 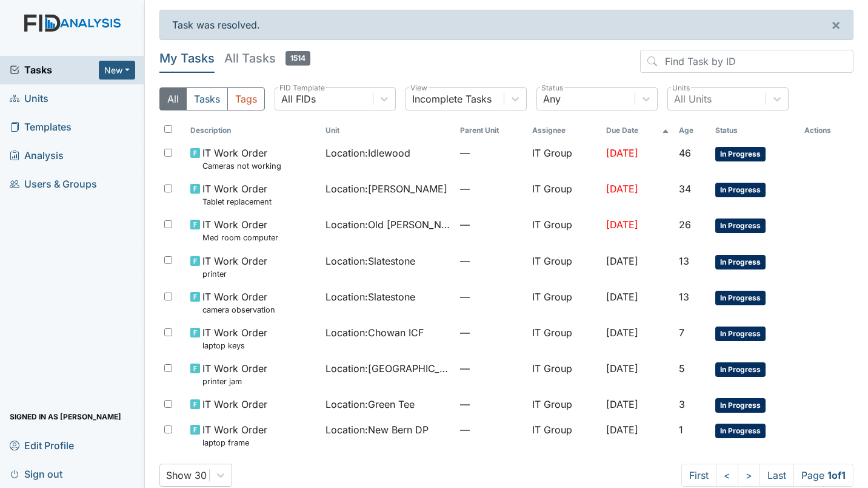 I want to click on span: Templates, so click(x=40, y=127).